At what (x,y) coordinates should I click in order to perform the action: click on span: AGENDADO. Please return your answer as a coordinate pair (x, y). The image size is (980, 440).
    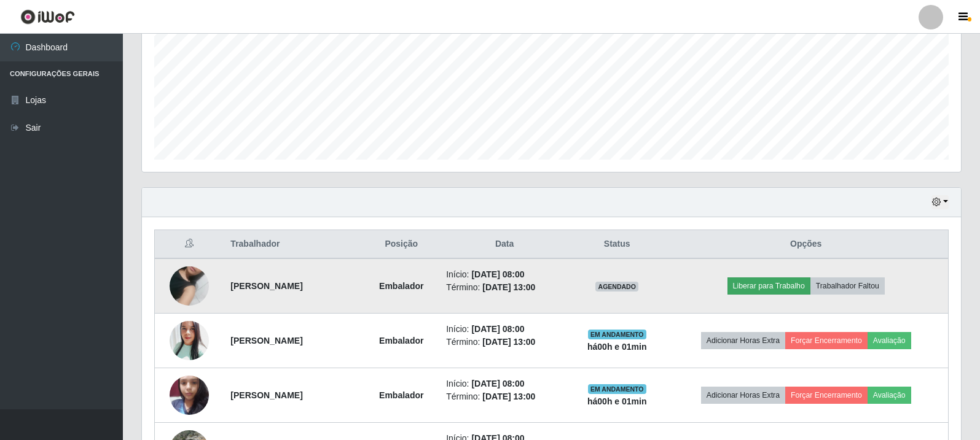
    Looking at the image, I should click on (617, 286).